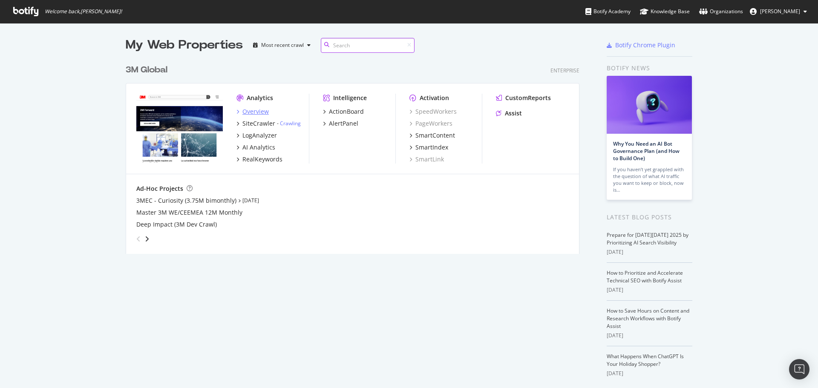 This screenshot has width=818, height=388. What do you see at coordinates (641, 45) in the screenshot?
I see `a: Botify Chrome Plugin` at bounding box center [641, 45].